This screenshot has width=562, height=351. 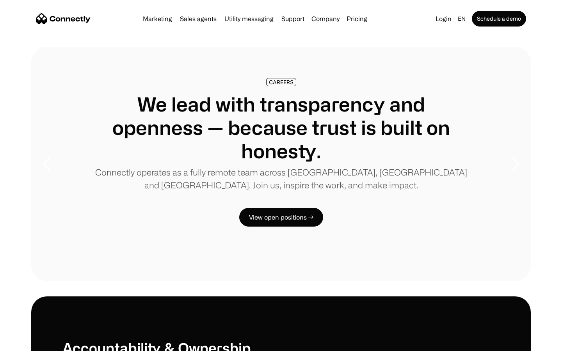 What do you see at coordinates (326, 19) in the screenshot?
I see `div: Company` at bounding box center [326, 19].